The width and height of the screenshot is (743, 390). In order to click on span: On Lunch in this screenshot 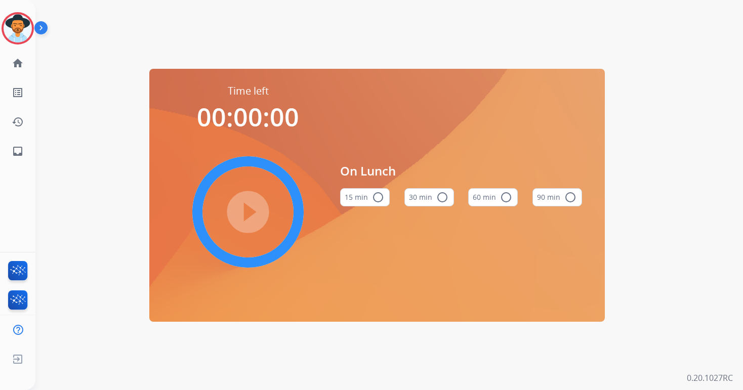, I will do `click(461, 171)`.